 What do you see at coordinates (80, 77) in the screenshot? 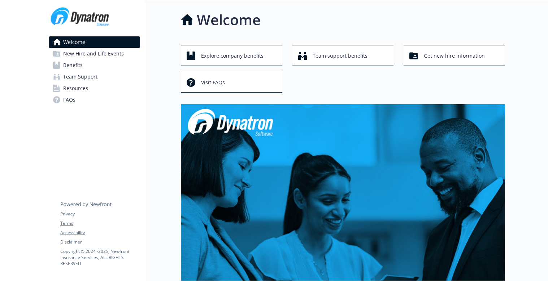
I see `span: Team Support` at bounding box center [80, 77].